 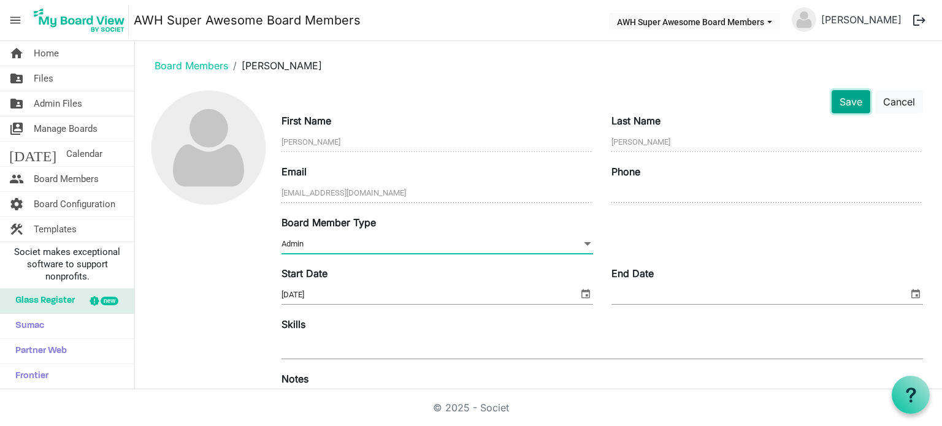 I want to click on label: Notes, so click(x=295, y=379).